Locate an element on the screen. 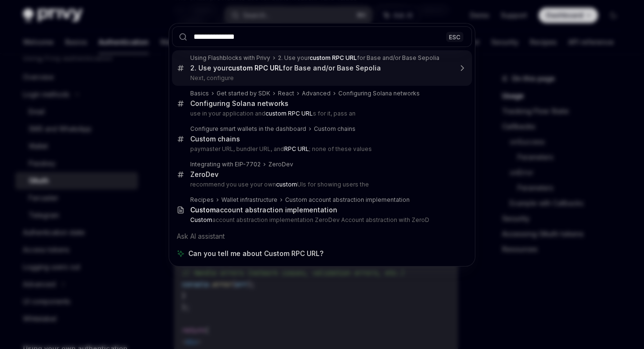 This screenshot has width=644, height=349. p: paymaster URL, bundler URL, and ; none of these values is located at coordinates (321, 149).